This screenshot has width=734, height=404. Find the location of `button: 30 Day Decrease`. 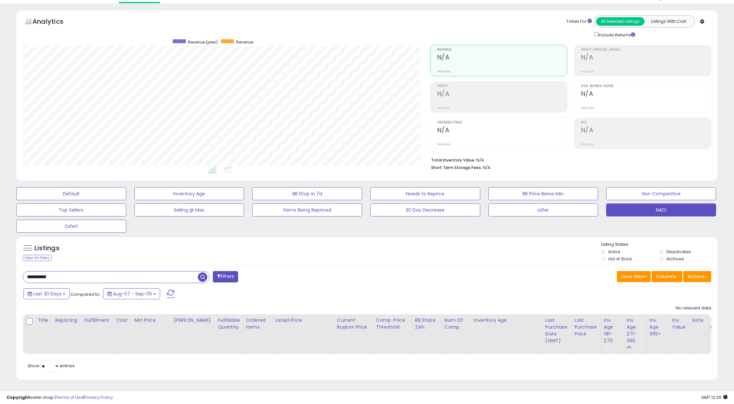

button: 30 Day Decrease is located at coordinates (425, 210).